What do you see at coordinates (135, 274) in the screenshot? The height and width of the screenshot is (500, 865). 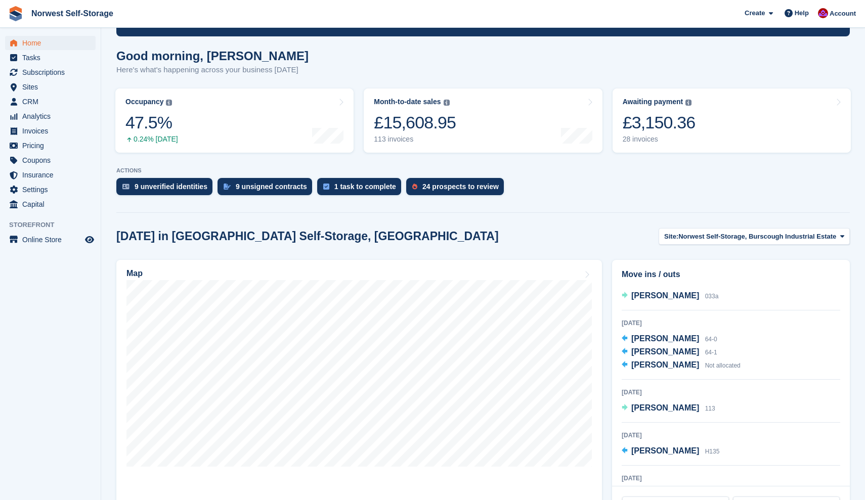 I see `h2: Map` at bounding box center [135, 274].